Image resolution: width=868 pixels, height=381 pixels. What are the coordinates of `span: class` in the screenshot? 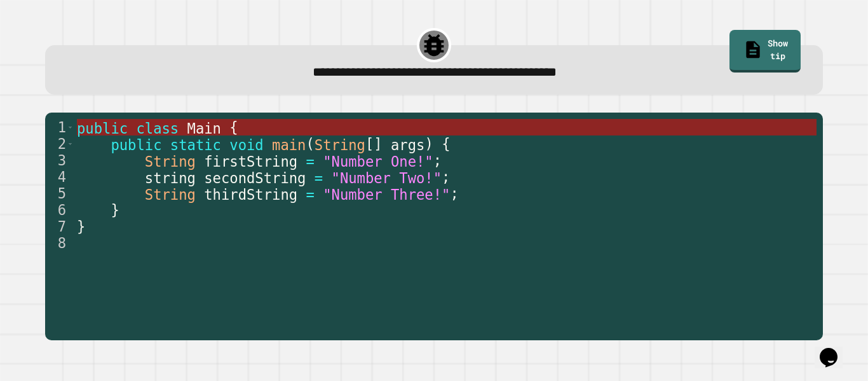 It's located at (157, 128).